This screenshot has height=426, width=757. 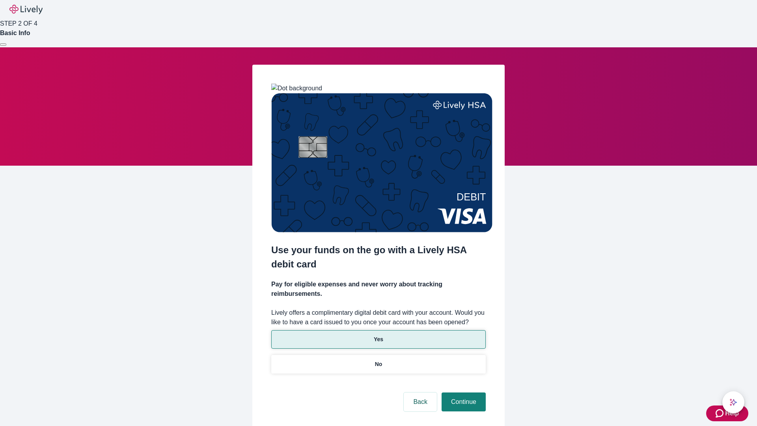 What do you see at coordinates (379, 257) in the screenshot?
I see `h2: Use your funds on the go with a Lively HSA debit card` at bounding box center [379, 257].